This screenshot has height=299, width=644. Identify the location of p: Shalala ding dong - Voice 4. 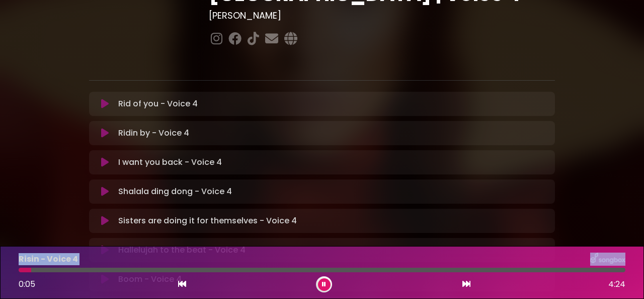
(175, 191).